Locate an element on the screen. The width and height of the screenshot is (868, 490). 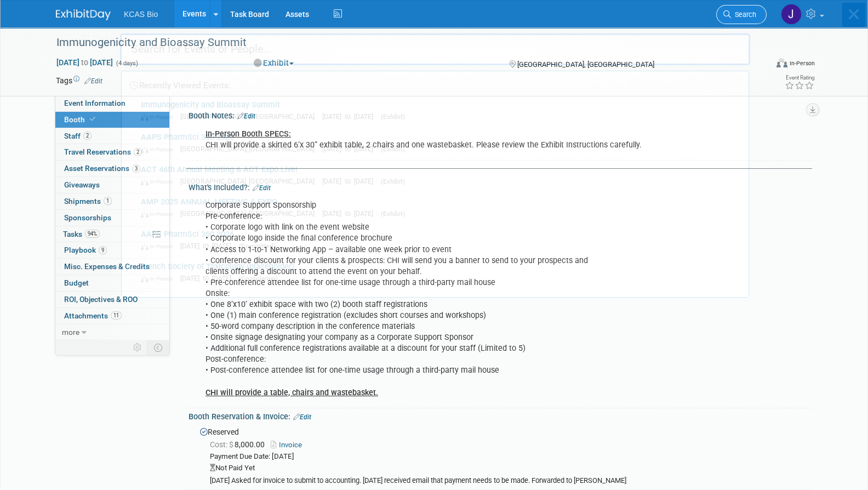
div: Recently Viewed Events: is located at coordinates (436, 82).